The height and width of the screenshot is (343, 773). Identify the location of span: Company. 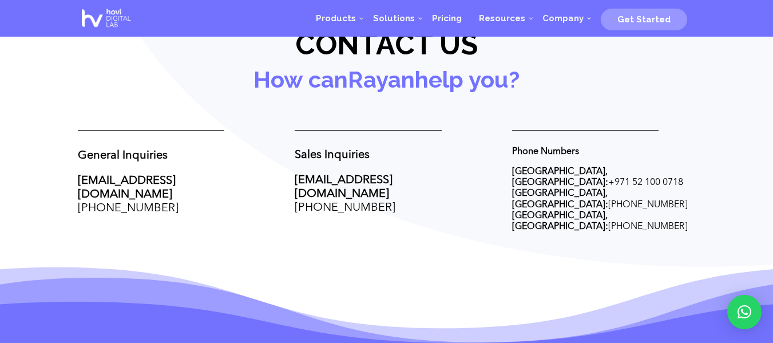
(563, 18).